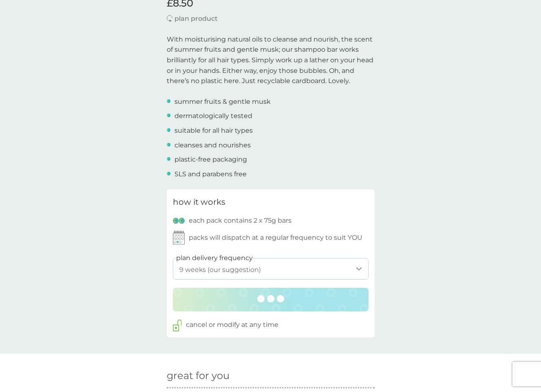 The width and height of the screenshot is (541, 392). Describe the element at coordinates (276, 238) in the screenshot. I see `p: packs will dispatch at a regular frequency to suit YOU` at that location.